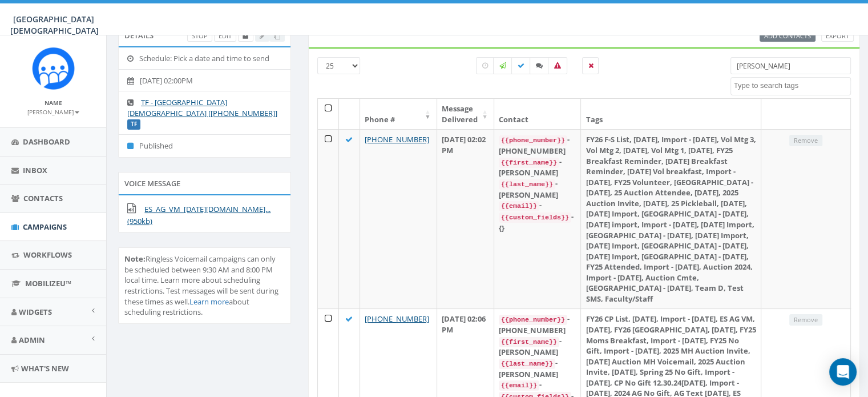 The width and height of the screenshot is (868, 397). Describe the element at coordinates (537, 114) in the screenshot. I see `th: Contact` at that location.